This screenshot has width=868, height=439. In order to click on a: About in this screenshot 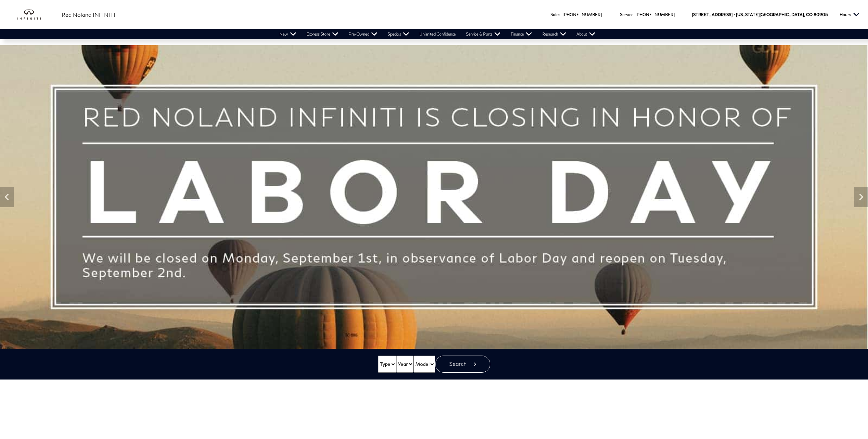, I will do `click(586, 34)`.